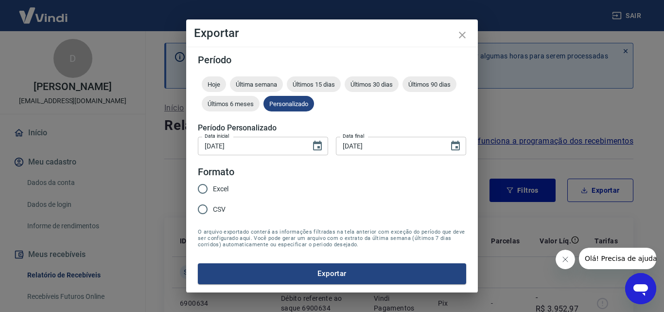 This screenshot has width=664, height=312. Describe the element at coordinates (332, 273) in the screenshot. I see `button: Exportar` at that location.